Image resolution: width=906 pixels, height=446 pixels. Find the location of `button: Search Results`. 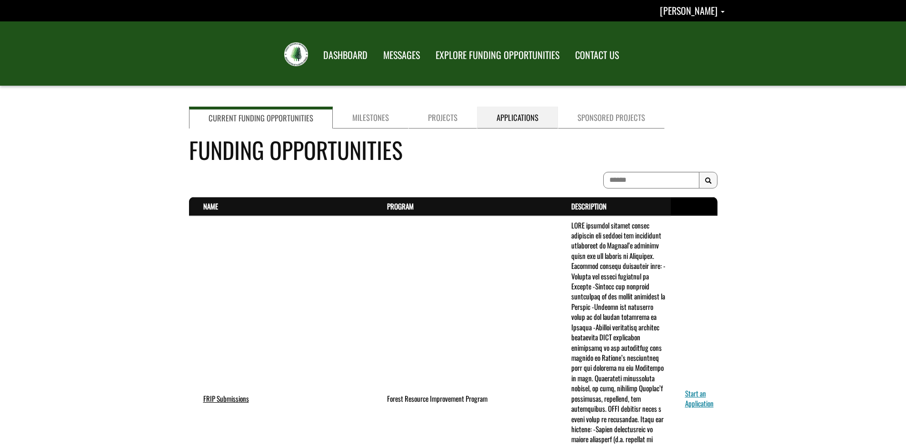

button: Search Results is located at coordinates (708, 180).